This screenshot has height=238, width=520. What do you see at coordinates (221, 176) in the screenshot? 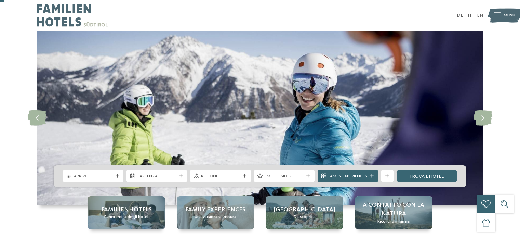
I see `span: Regione` at bounding box center [221, 176].